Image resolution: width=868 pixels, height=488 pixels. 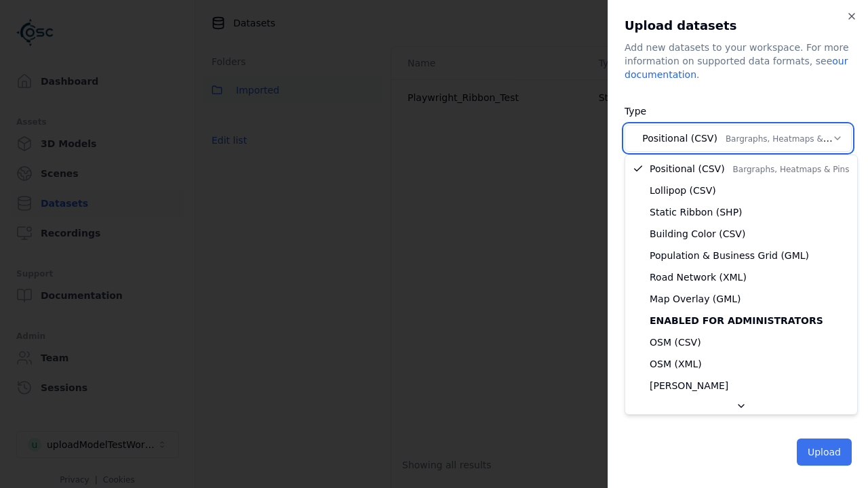 I want to click on span: Map Overlay (GML), so click(x=695, y=299).